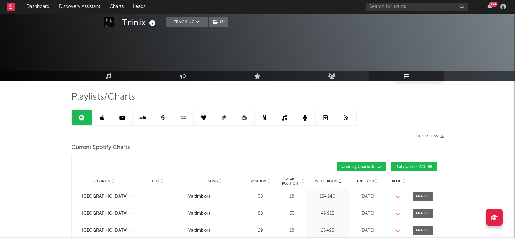 This screenshot has width=515, height=238. Describe the element at coordinates (101, 148) in the screenshot. I see `span: Current Spotify Charts` at that location.